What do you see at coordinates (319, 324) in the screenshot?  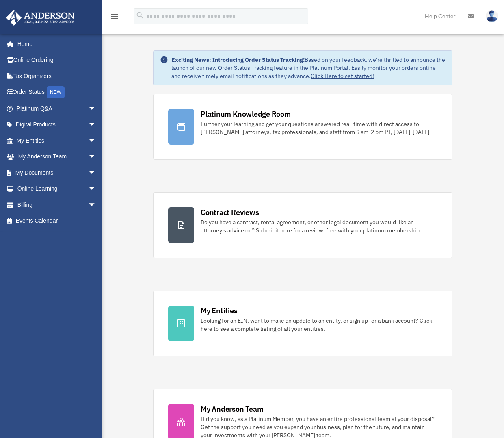 I see `div: Looking for an EIN, want to make an update to an entity, or sign up for a bank account? Click her...` at bounding box center [319, 324].